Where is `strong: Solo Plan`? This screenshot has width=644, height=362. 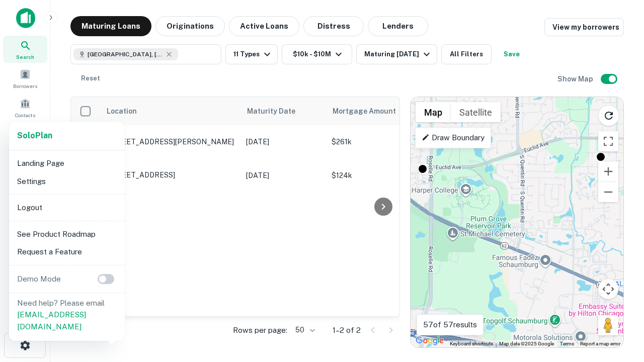 strong: Solo Plan is located at coordinates (35, 135).